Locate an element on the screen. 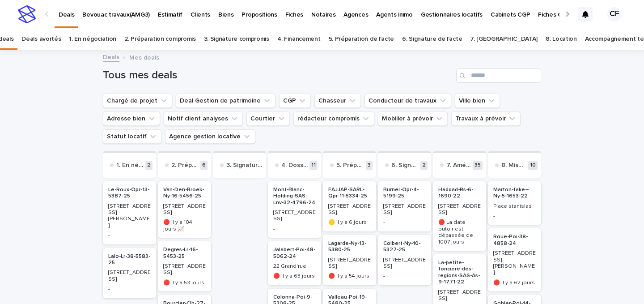  p: 7. Aménagements et travaux is located at coordinates (458, 165).